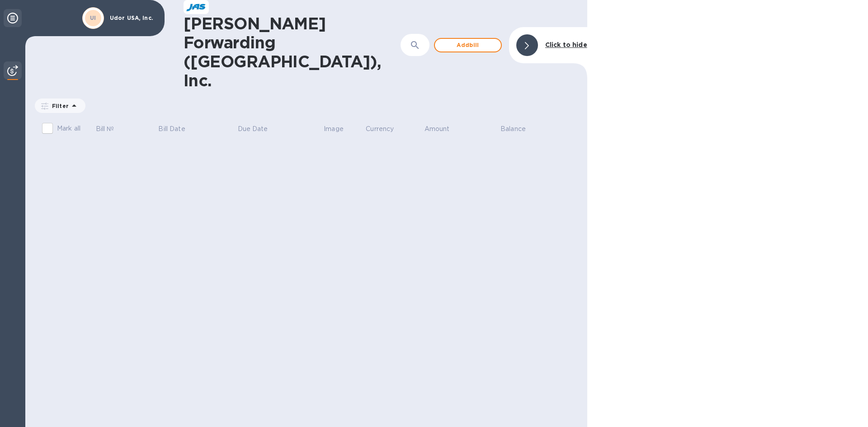 The width and height of the screenshot is (868, 427). I want to click on b: UI, so click(93, 18).